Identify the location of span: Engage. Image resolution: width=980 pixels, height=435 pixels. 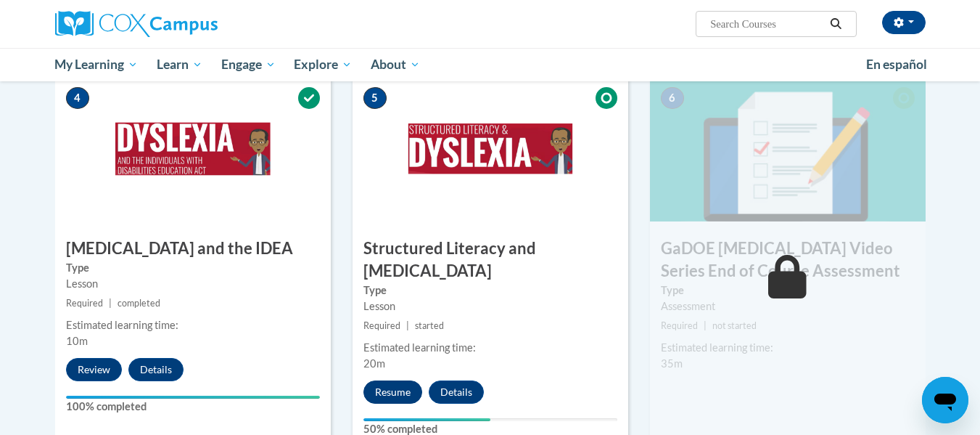
(248, 64).